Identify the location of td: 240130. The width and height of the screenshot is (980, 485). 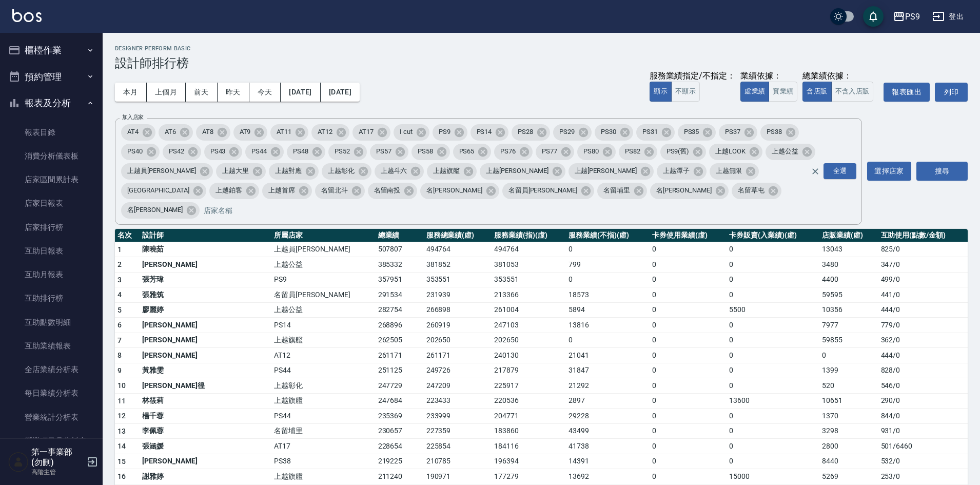
(528, 355).